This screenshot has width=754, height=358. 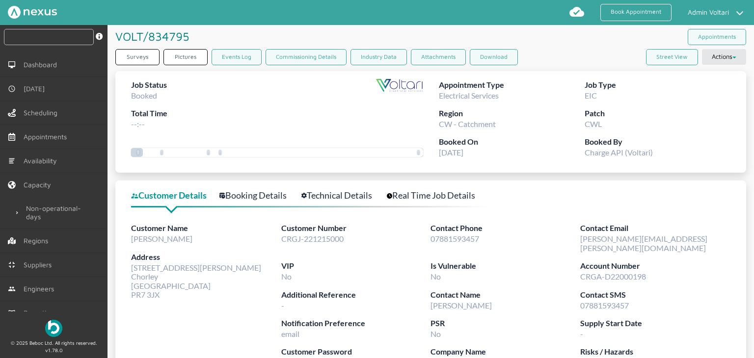 What do you see at coordinates (438, 57) in the screenshot?
I see `a: Attachments` at bounding box center [438, 57].